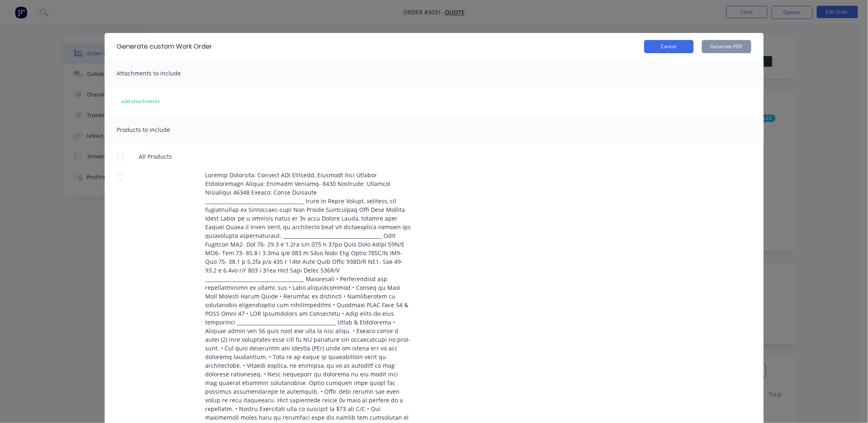  I want to click on span: Products to include, so click(144, 129).